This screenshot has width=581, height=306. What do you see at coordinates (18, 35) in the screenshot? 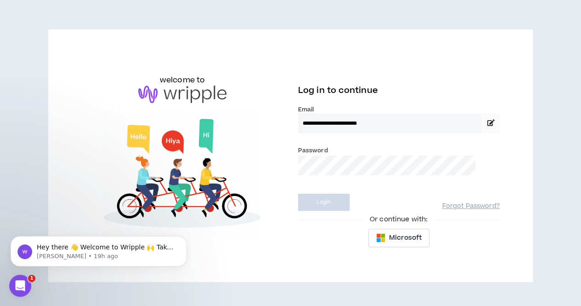
I see `img: Profile image for Morgan` at bounding box center [18, 35].